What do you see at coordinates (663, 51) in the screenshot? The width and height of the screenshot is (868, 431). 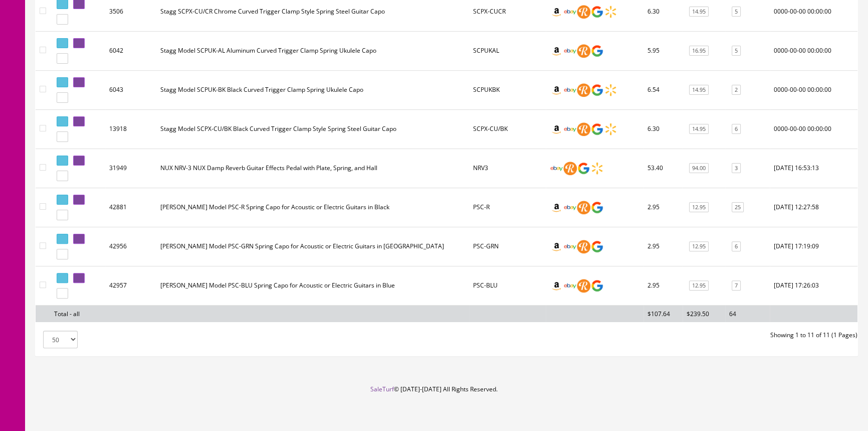 I see `td: 5.95` at bounding box center [663, 51].